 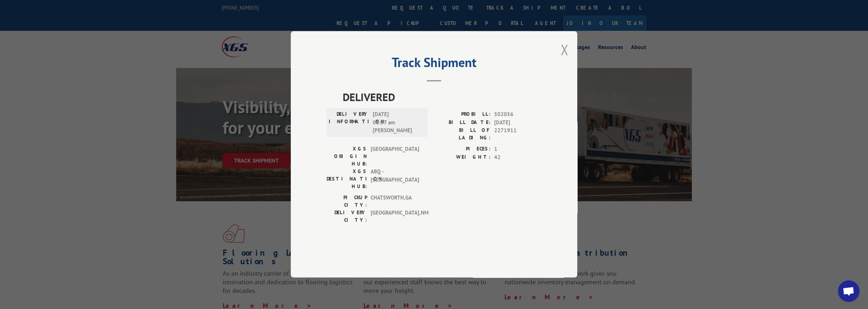 What do you see at coordinates (434, 64) in the screenshot?
I see `h2: Track Shipment` at bounding box center [434, 64].